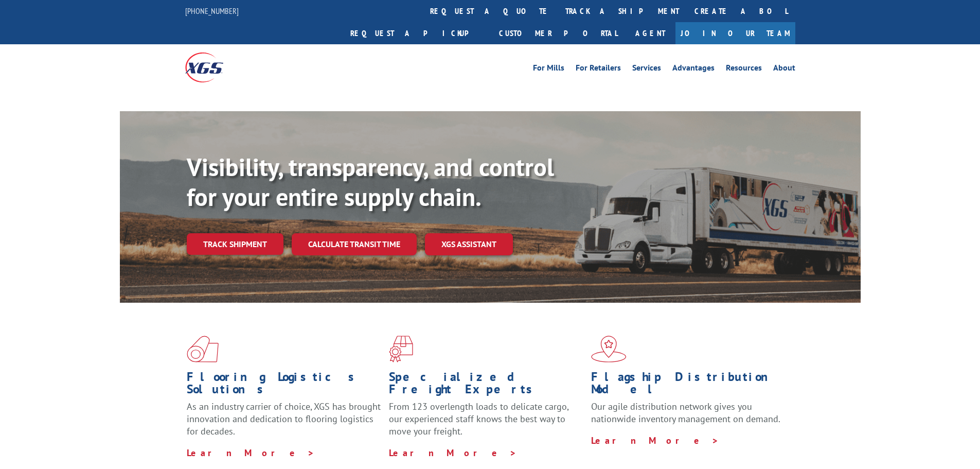 The height and width of the screenshot is (469, 980). Describe the element at coordinates (417, 33) in the screenshot. I see `a: Request a pickup` at that location.